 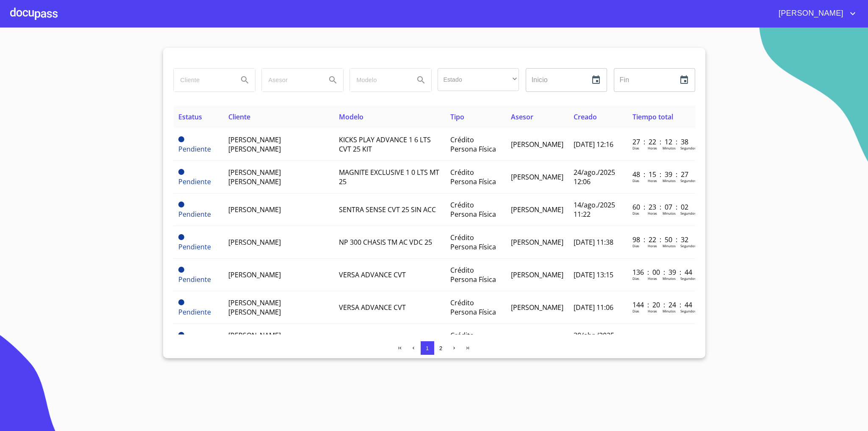 What do you see at coordinates (190, 117) in the screenshot?
I see `span: Estatus` at bounding box center [190, 117].